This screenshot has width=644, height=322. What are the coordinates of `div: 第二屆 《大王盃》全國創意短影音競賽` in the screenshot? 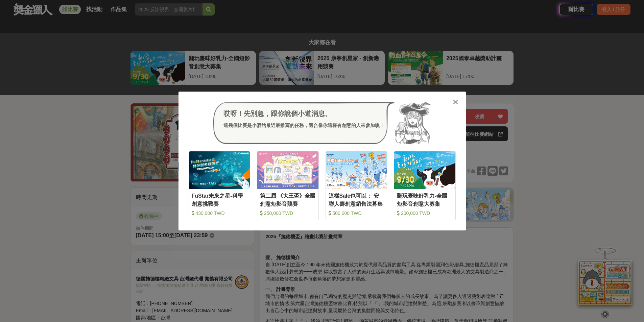 It's located at (288, 199).